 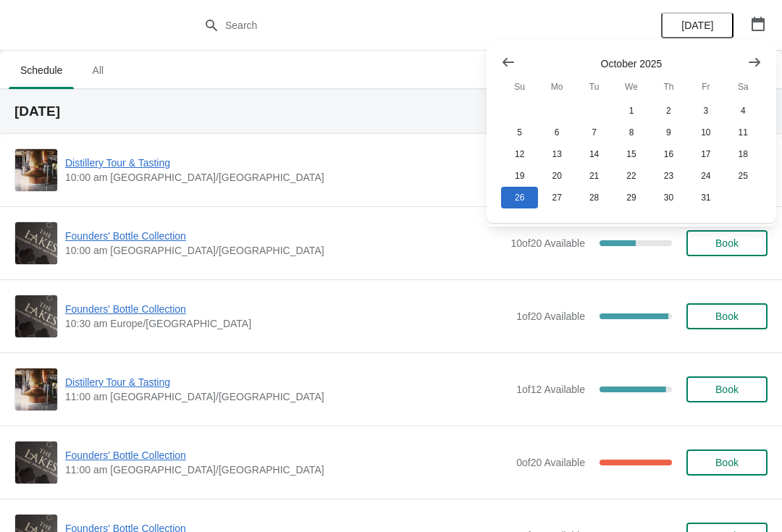 What do you see at coordinates (36, 462) in the screenshot?
I see `img: Founders' Bottle Collection | | 11:00 am Europe/London` at bounding box center [36, 462].